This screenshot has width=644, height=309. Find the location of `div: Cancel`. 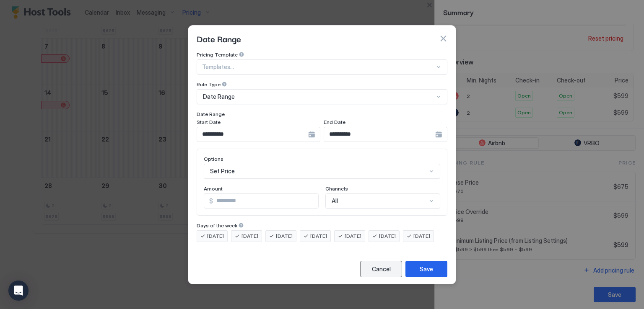

div: Cancel is located at coordinates (381, 269).